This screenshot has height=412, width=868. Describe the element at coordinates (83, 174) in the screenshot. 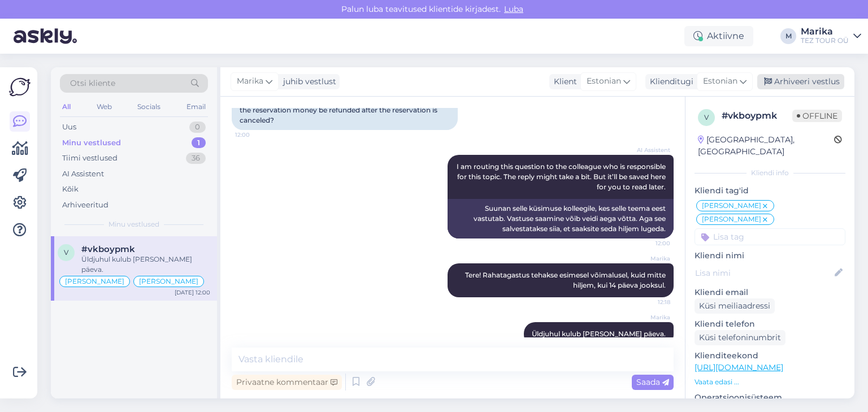

I see `div: AI Assistent` at that location.